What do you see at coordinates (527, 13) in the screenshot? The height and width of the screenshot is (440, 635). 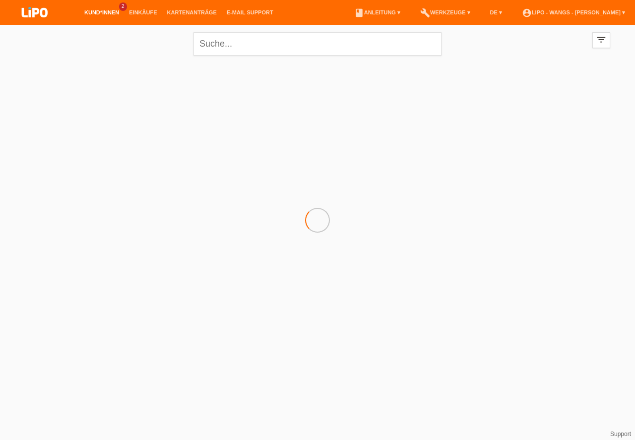 I see `i: account_circle` at bounding box center [527, 13].